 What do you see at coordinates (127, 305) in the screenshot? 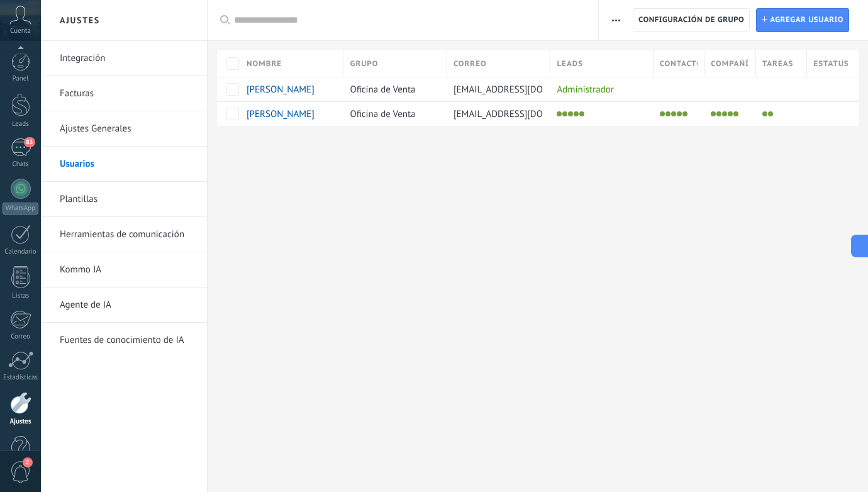
I see `a: Agente de IA` at bounding box center [127, 305].